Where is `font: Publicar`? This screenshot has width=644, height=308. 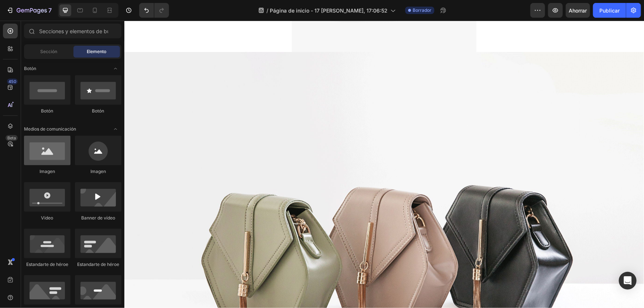 font: Publicar is located at coordinates (609, 10).